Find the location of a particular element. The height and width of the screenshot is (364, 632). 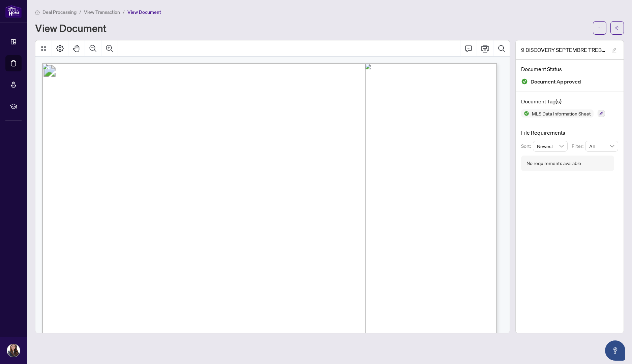

h4: File Requirements is located at coordinates (569, 133).